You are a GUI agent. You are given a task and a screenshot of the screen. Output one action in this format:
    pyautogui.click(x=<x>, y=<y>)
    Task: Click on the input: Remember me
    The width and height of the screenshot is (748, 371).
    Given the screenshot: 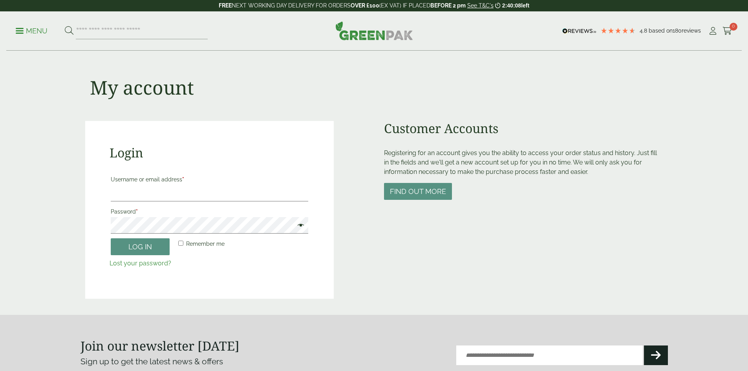 What is the action you would take?
    pyautogui.click(x=181, y=243)
    